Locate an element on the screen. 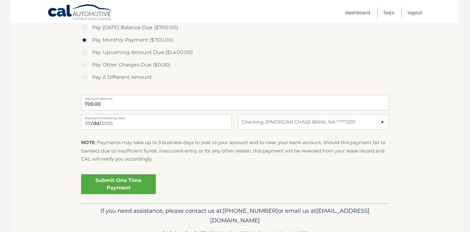 This screenshot has height=232, width=470. input: Payment Date is located at coordinates (156, 122).